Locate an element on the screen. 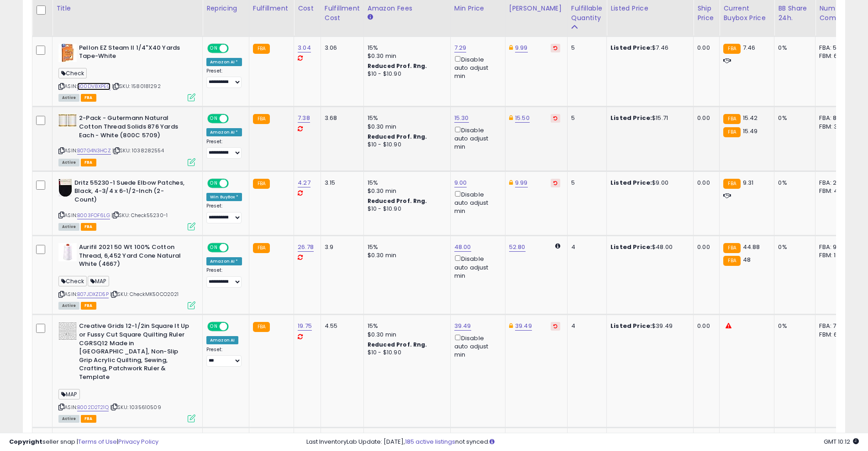 The width and height of the screenshot is (868, 451). span: 15.49 is located at coordinates (750, 131).